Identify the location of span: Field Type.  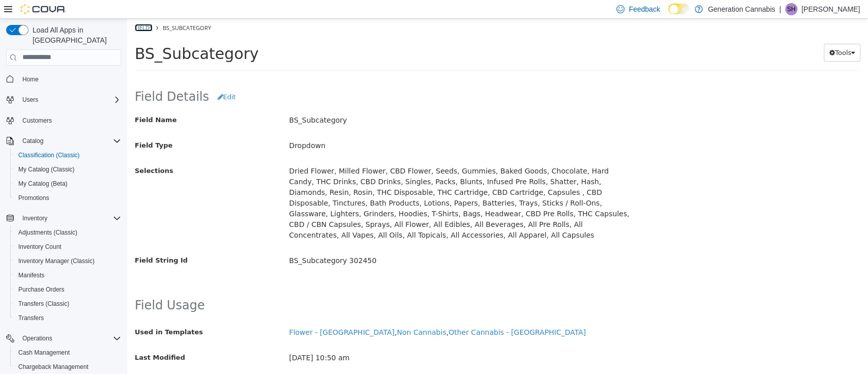
(26, 126).